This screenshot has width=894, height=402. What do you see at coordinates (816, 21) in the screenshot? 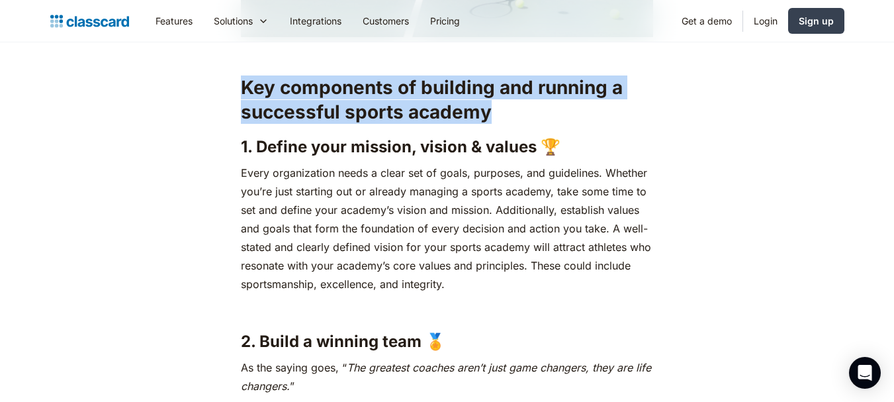
I see `a: Sign up` at bounding box center [816, 21].